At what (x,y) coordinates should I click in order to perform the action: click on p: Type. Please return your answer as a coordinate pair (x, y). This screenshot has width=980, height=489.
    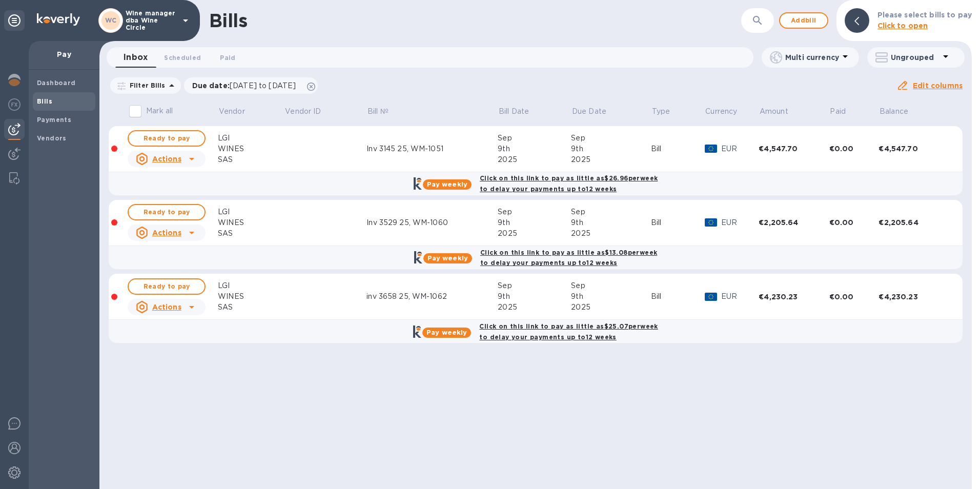
    Looking at the image, I should click on (661, 112).